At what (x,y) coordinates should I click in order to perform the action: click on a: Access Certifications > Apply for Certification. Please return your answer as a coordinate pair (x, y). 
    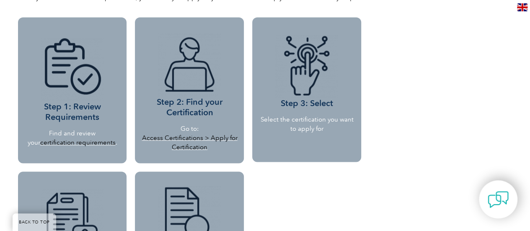
    Looking at the image, I should click on (189, 142).